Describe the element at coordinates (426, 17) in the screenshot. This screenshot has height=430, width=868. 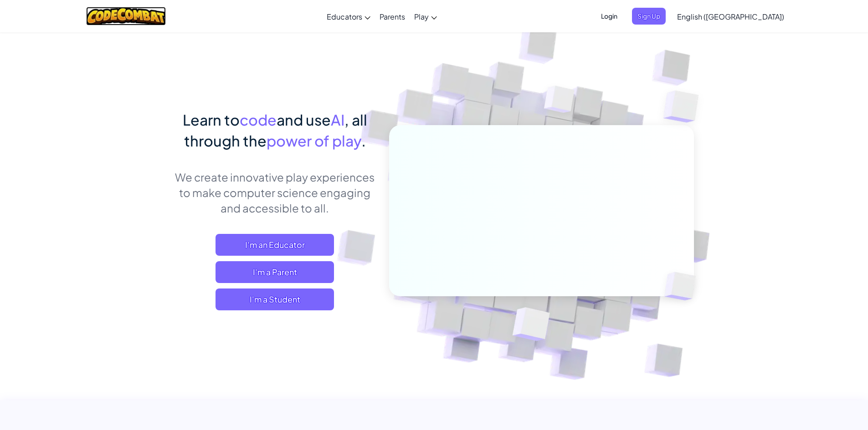
I see `a: Play` at that location.